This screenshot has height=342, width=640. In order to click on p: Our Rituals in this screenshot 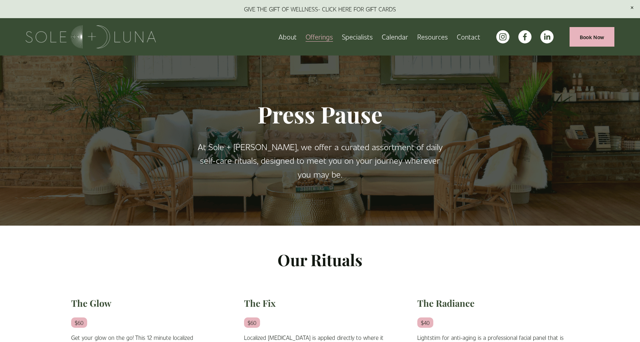, I will do `click(320, 260)`.